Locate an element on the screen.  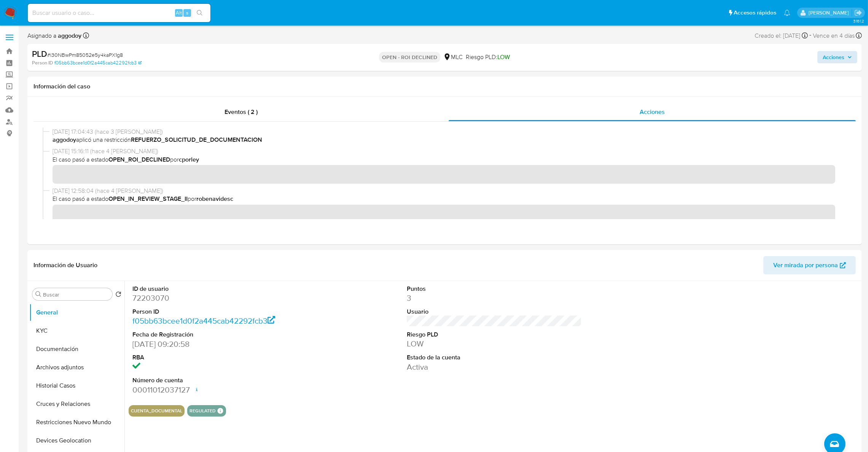
button: Historial Casos is located at coordinates (77, 386).